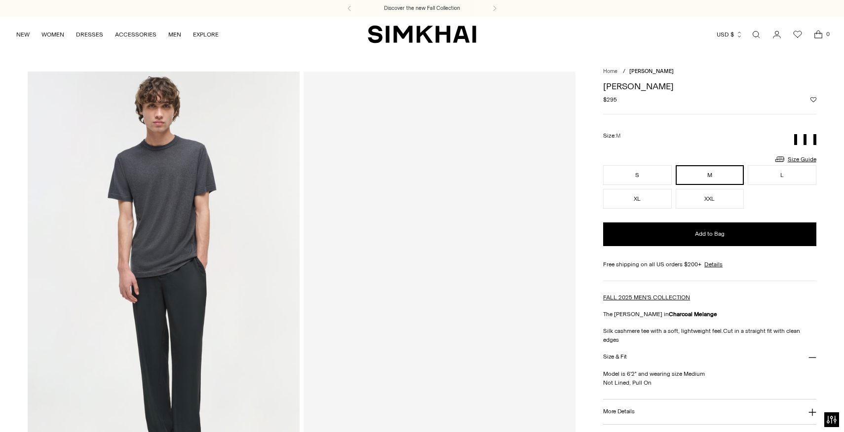 Image resolution: width=844 pixels, height=432 pixels. Describe the element at coordinates (709, 378) in the screenshot. I see `p: Model is 6'2" and wearing size Medium Not Lined, Pull On` at that location.